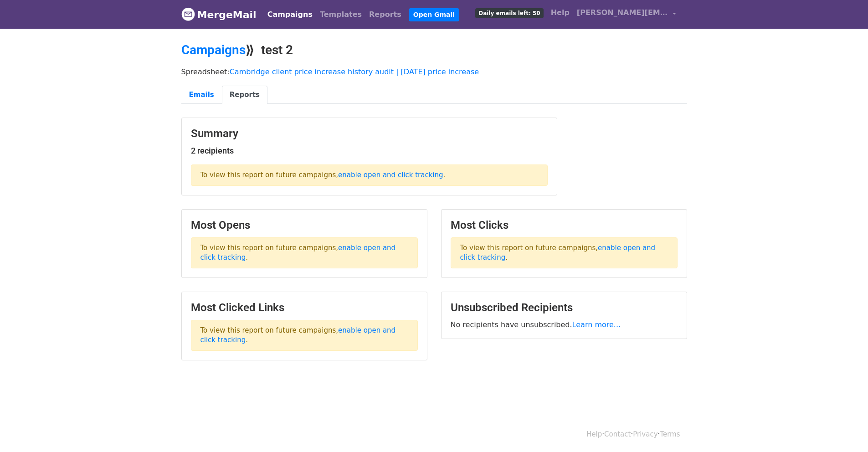 This screenshot has height=452, width=868. Describe the element at coordinates (434, 50) in the screenshot. I see `h2: ⟫ test 2` at that location.